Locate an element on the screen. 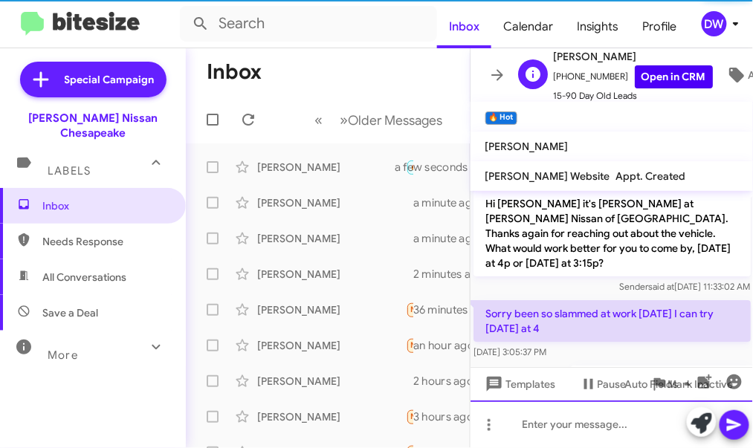  div: This is a new model you inquired on is located at coordinates (409, 238).